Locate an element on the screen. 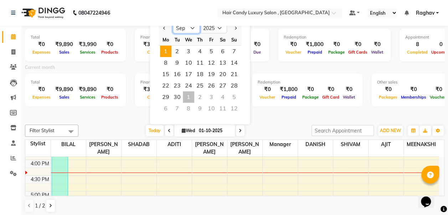  div: 4:30 PM is located at coordinates (40, 179).